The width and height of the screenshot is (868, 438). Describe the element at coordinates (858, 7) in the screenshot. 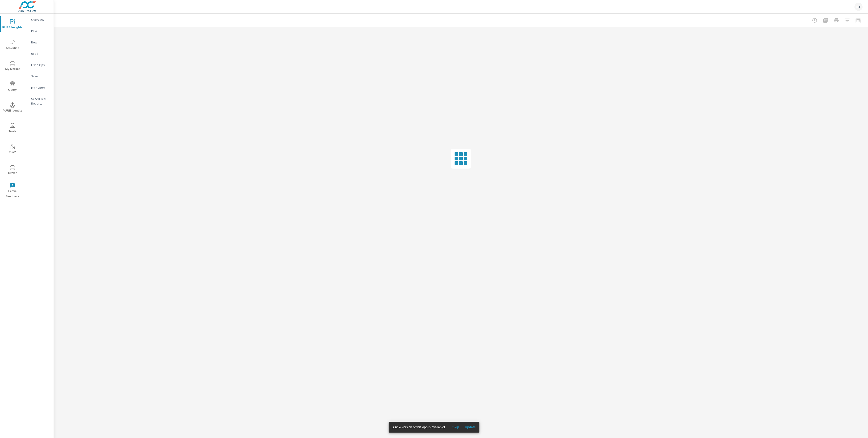

I see `div: CT` at that location.